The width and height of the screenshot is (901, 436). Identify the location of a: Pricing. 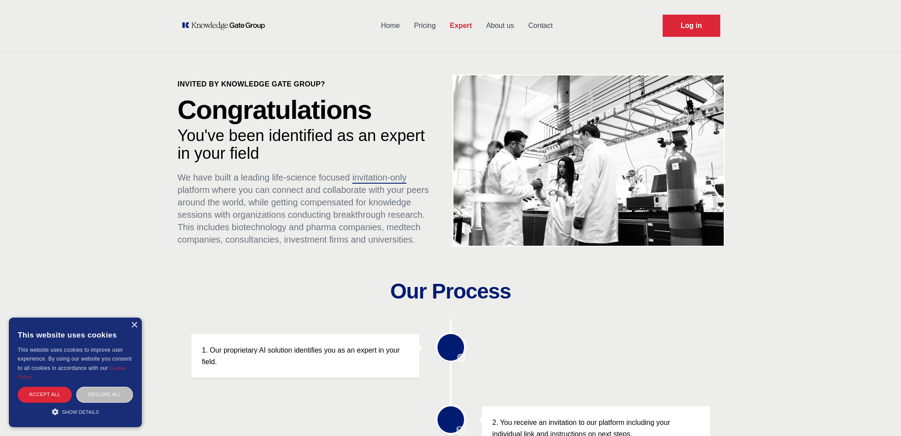
(425, 26).